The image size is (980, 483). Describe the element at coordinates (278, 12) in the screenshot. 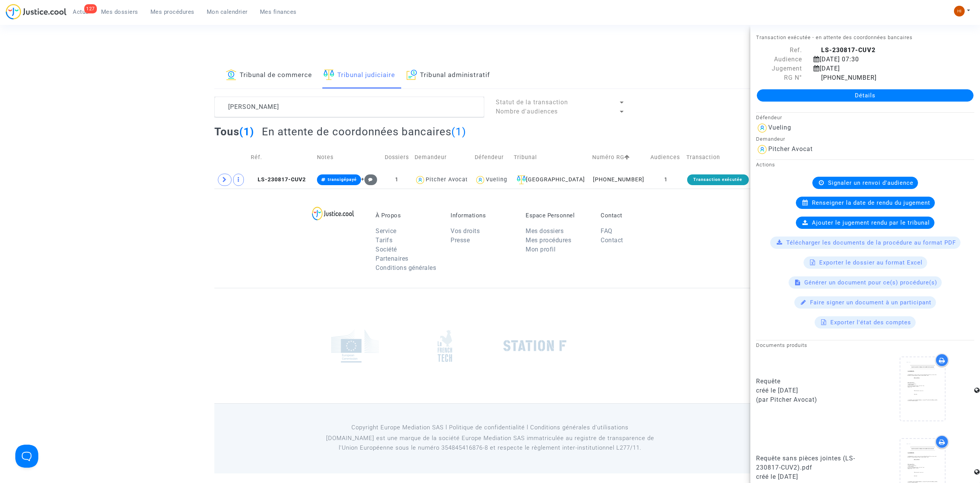

I see `a: Mes finances` at that location.